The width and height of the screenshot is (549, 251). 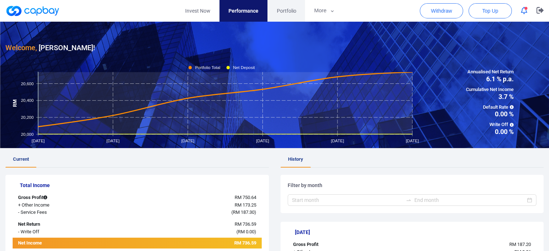 What do you see at coordinates (64, 244) in the screenshot?
I see `div: Net Income` at bounding box center [64, 244].